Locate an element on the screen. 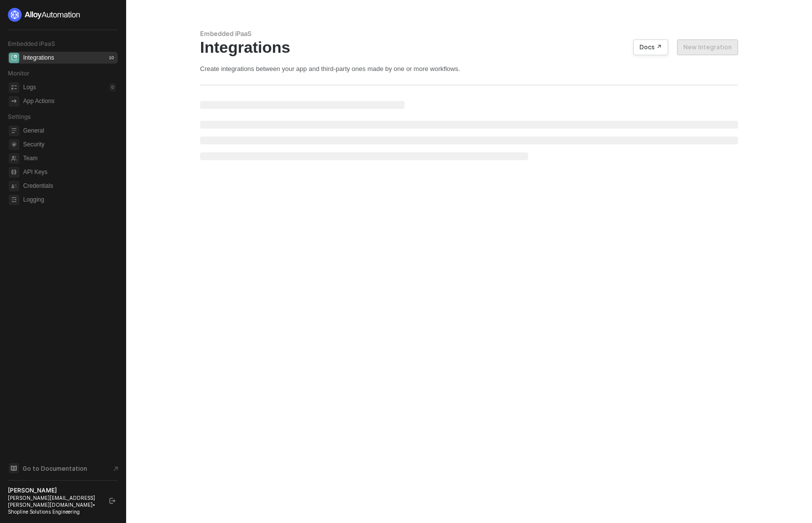 The width and height of the screenshot is (812, 523). span: security is located at coordinates (14, 145).